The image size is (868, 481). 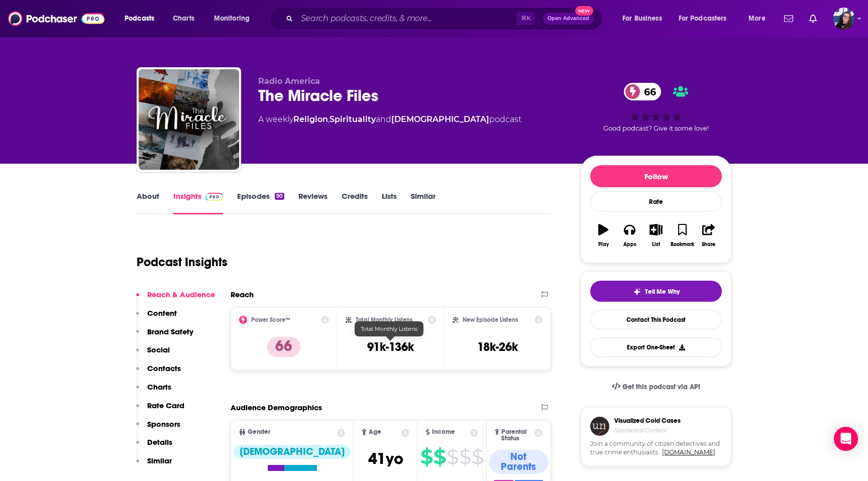 I want to click on a: Credits, so click(x=355, y=202).